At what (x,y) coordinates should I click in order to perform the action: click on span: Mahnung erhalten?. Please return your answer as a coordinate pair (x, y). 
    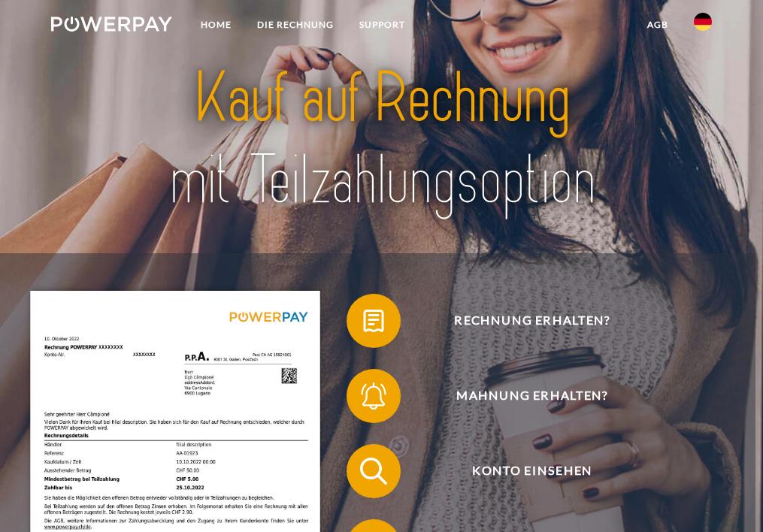
    Looking at the image, I should click on (532, 396).